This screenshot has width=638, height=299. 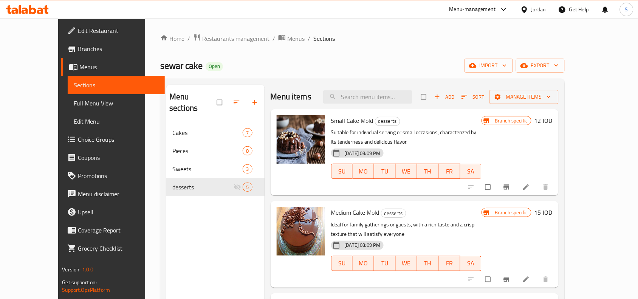 What do you see at coordinates (113, 212) in the screenshot?
I see `a: Upsell` at bounding box center [113, 212].